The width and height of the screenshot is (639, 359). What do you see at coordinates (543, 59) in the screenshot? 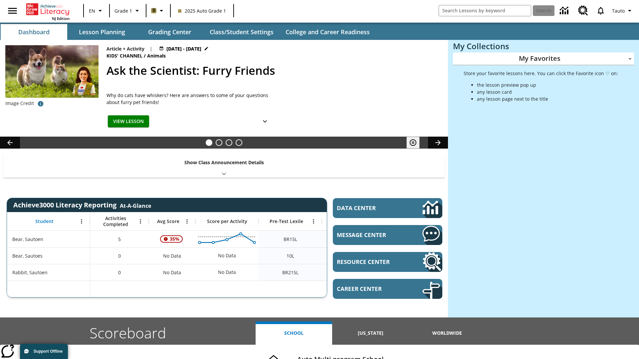
I see `div: My Favorites` at bounding box center [543, 59].